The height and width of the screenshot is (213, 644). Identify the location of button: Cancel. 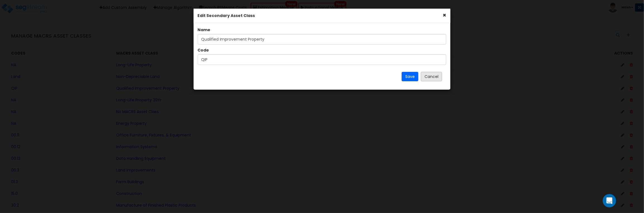
(431, 77).